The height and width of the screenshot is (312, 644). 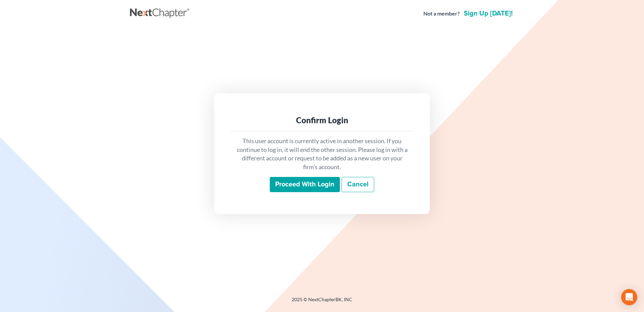 I want to click on a: Cancel, so click(x=358, y=184).